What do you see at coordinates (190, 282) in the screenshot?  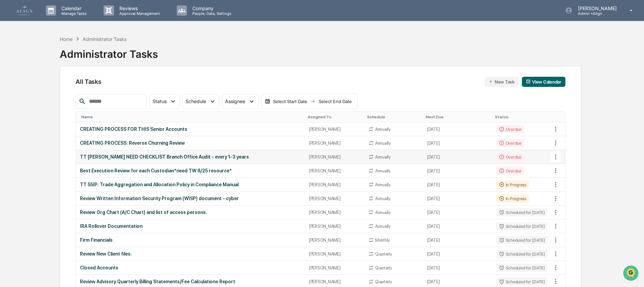 I see `div: Review Advisory Quarterly Billing Statements/Fee Calculations Report` at bounding box center [190, 282].